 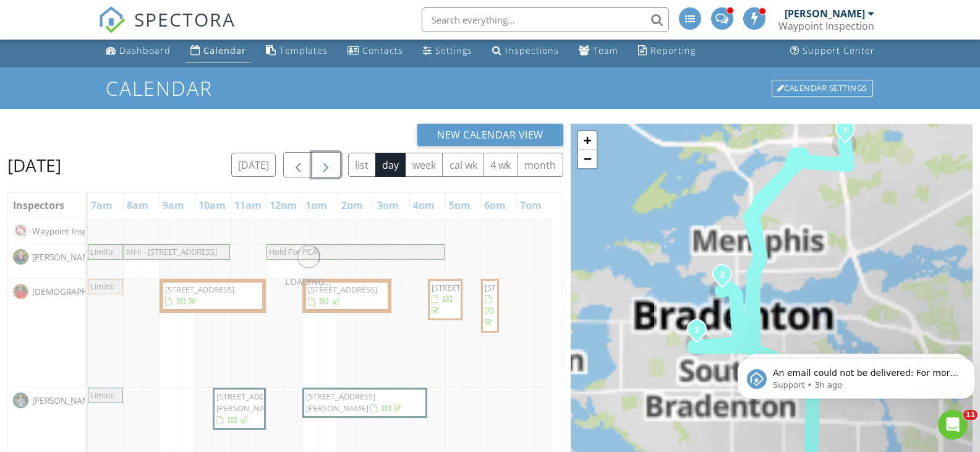 What do you see at coordinates (173, 205) in the screenshot?
I see `a: 9am` at bounding box center [173, 205].